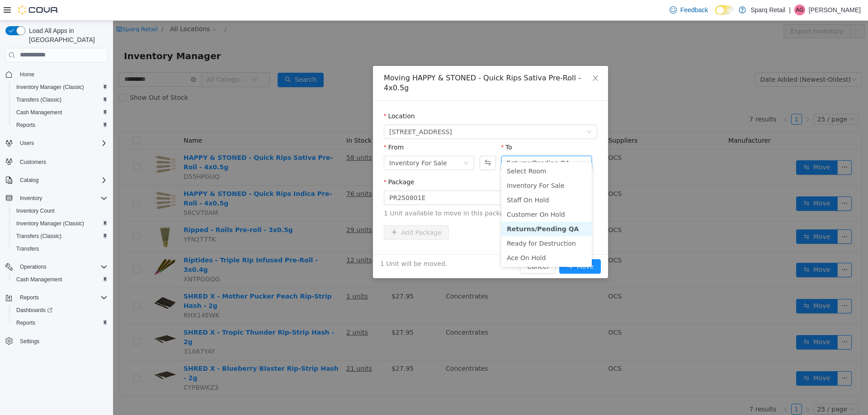 Image resolution: width=868 pixels, height=415 pixels. I want to click on a: Cash Management, so click(39, 113).